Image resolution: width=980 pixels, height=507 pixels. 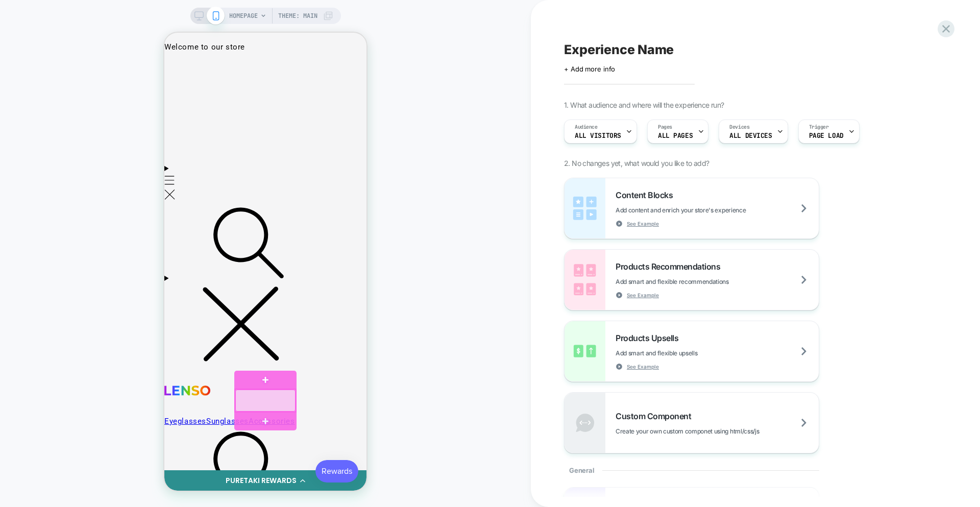 What do you see at coordinates (590, 69) in the screenshot?
I see `span: + Add more info` at bounding box center [590, 69].